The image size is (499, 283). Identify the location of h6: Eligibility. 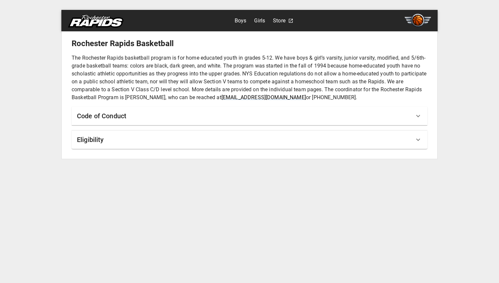
(90, 140).